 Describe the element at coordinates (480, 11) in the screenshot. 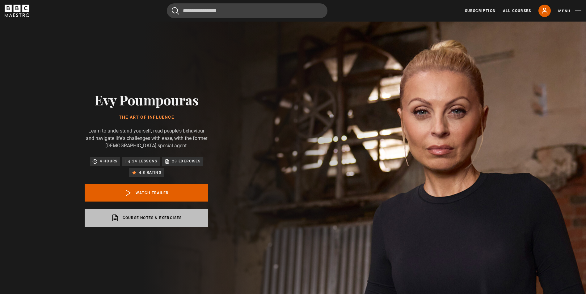

I see `a: Subscription` at that location.